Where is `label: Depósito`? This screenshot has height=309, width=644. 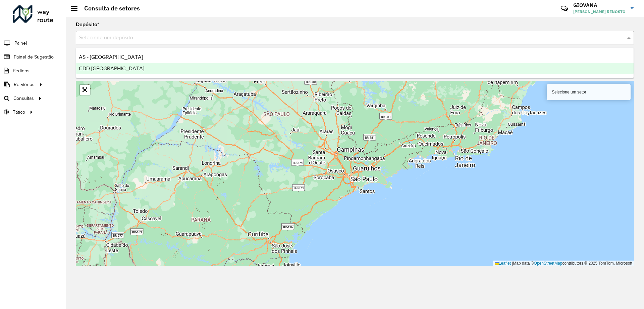
label: Depósito is located at coordinates (88, 24).